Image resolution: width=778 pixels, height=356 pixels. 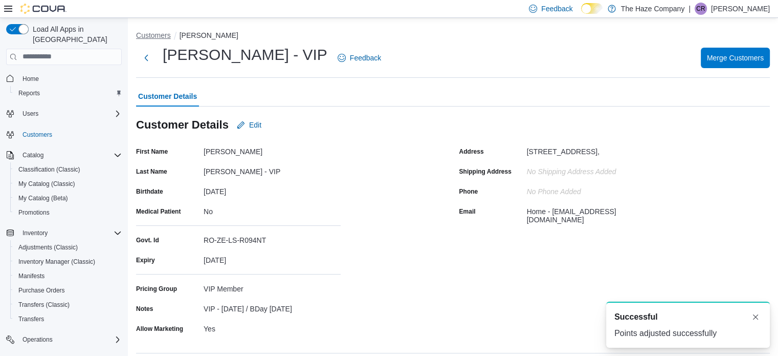 I want to click on a: Transfers (Classic), so click(x=44, y=304).